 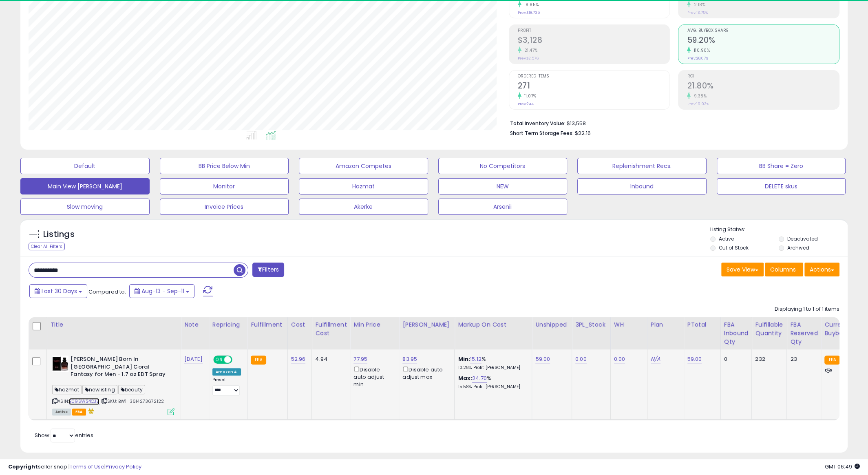 What do you see at coordinates (552, 333) in the screenshot?
I see `th: CSV column name: cust_attr_4_Unshipped` at bounding box center [552, 333].